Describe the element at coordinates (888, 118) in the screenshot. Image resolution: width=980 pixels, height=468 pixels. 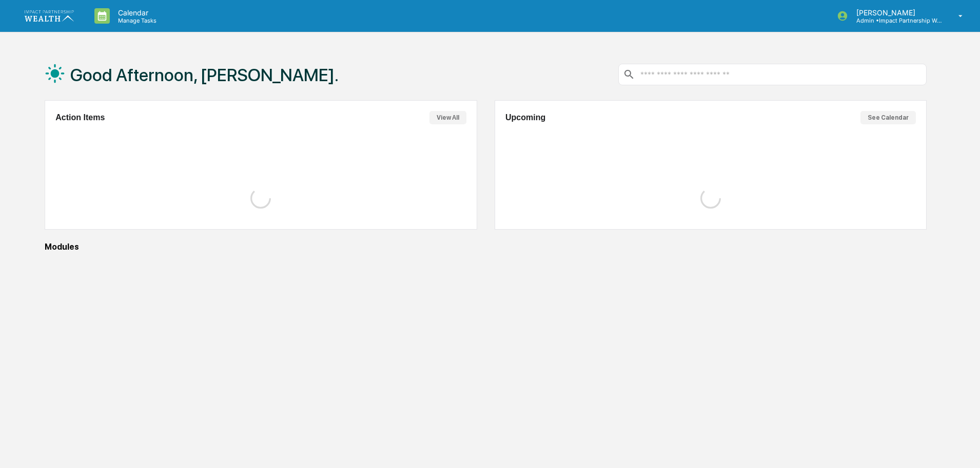
I see `button: See Calendar` at that location.